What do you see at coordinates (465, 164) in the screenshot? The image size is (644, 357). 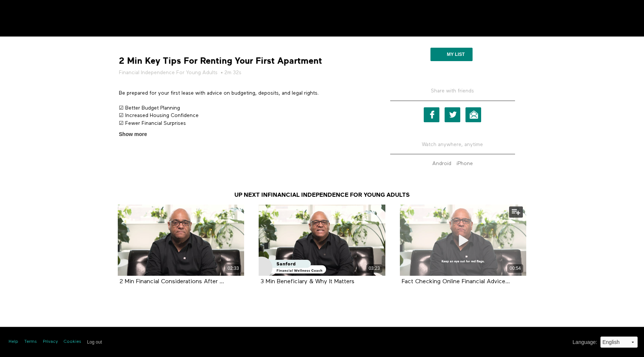 I see `a: iPhone` at bounding box center [465, 164].